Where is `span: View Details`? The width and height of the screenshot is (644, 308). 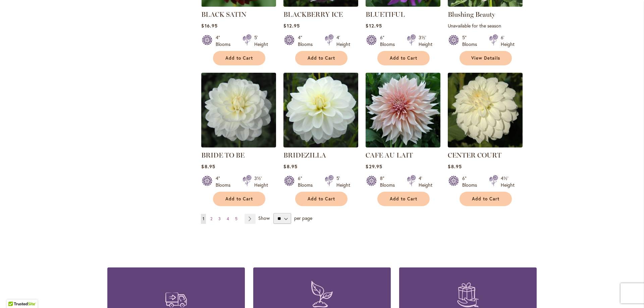
span: View Details is located at coordinates (486, 58).